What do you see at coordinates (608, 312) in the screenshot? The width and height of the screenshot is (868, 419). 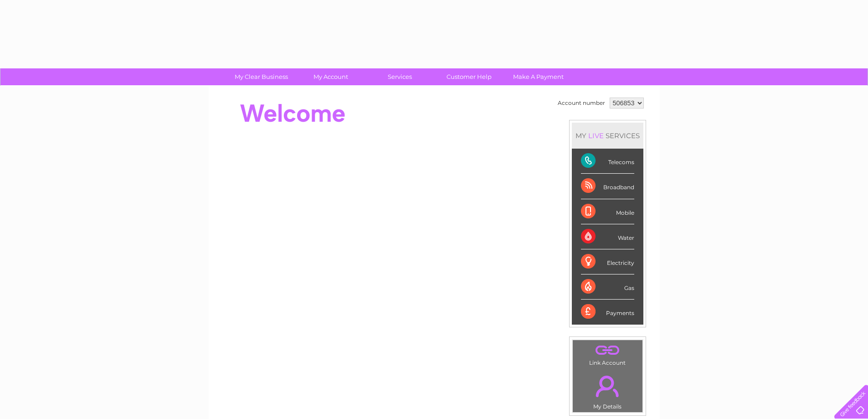 I see `div: Payments` at bounding box center [608, 312].